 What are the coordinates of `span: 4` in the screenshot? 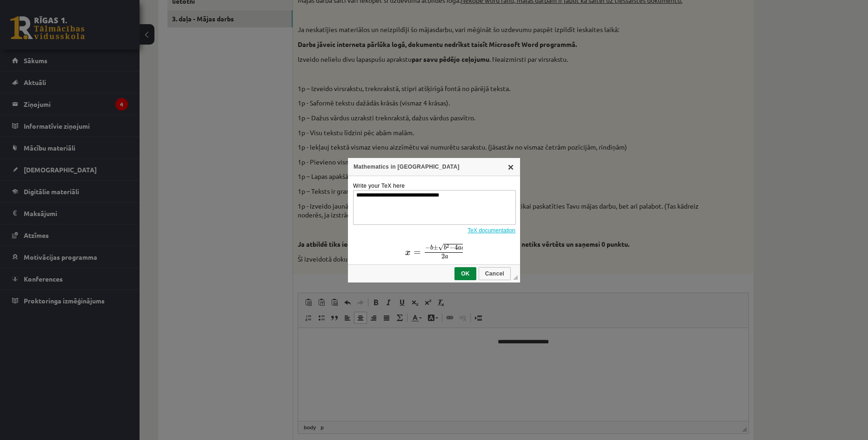 It's located at (51, 5).